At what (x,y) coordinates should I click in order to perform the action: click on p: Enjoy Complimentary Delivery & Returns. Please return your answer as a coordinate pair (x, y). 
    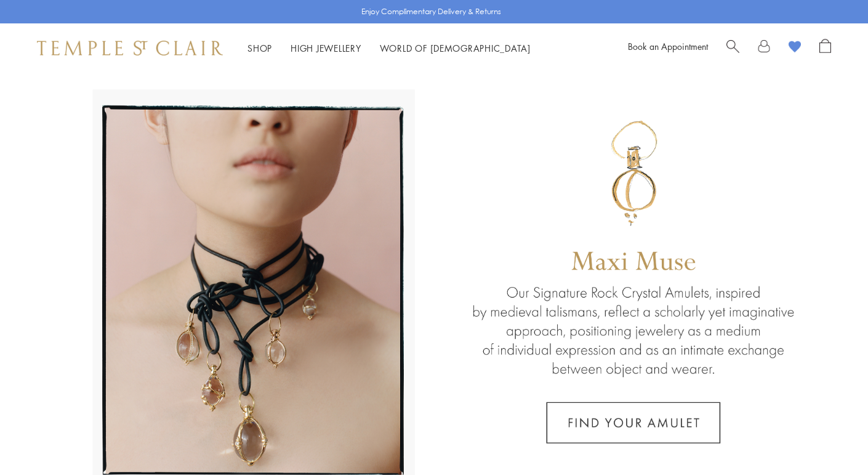
    Looking at the image, I should click on (431, 12).